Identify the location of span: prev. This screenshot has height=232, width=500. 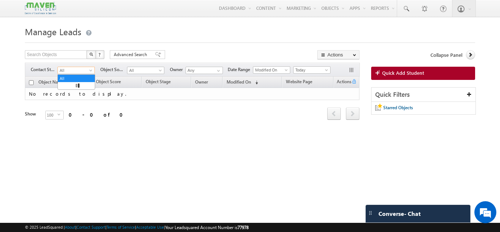
(334, 113).